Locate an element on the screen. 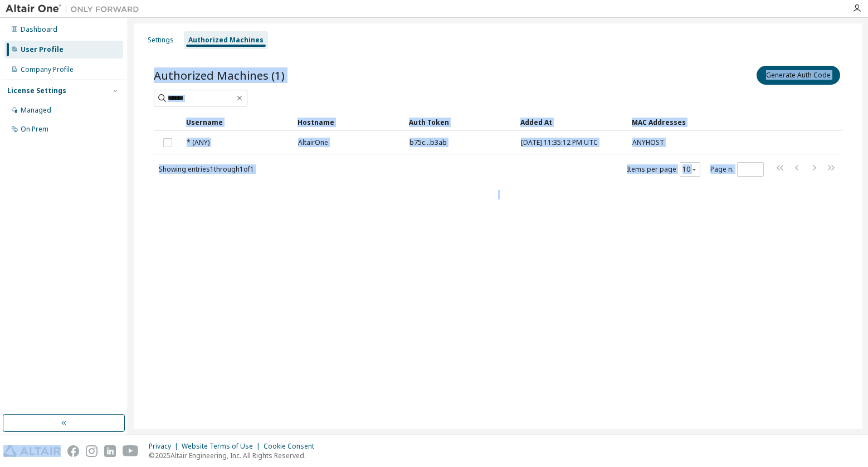 The image size is (868, 467). span: Authorized Machines (1) is located at coordinates (219, 75).